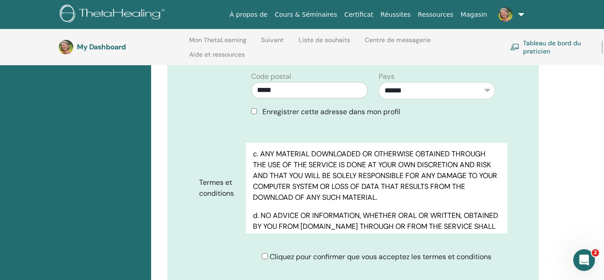  What do you see at coordinates (436, 14) in the screenshot?
I see `a: Ressources` at bounding box center [436, 14].